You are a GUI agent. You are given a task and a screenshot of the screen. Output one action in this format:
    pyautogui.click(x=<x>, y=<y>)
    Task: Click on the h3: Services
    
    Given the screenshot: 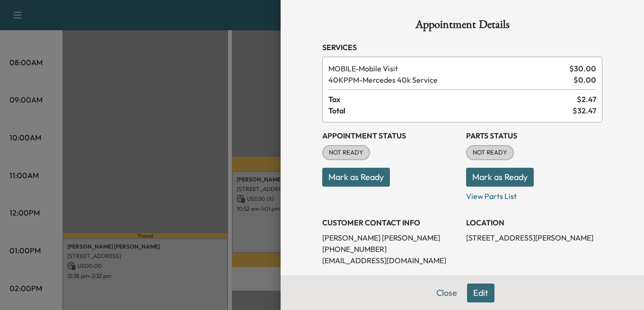 What is the action you would take?
    pyautogui.click(x=462, y=47)
    